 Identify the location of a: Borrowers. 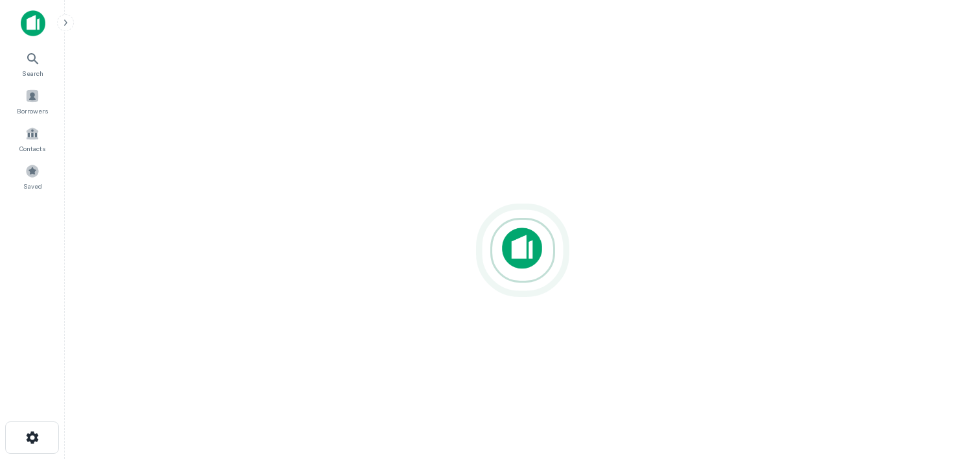
(32, 101).